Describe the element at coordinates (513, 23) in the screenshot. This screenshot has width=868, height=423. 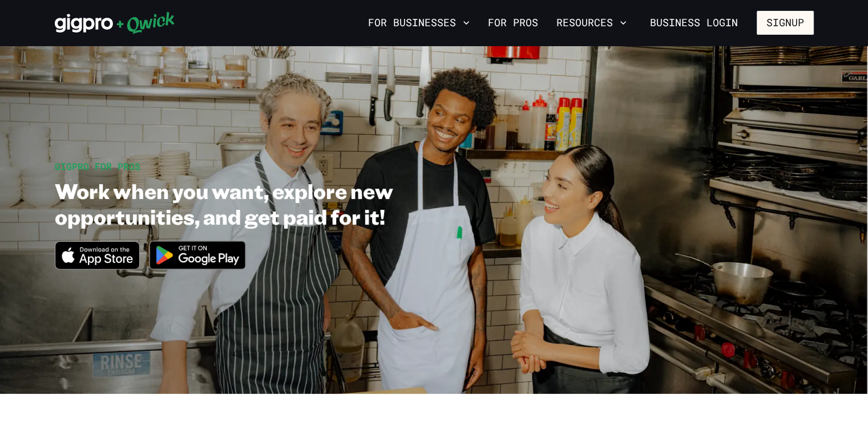
I see `a: For Pros` at that location.